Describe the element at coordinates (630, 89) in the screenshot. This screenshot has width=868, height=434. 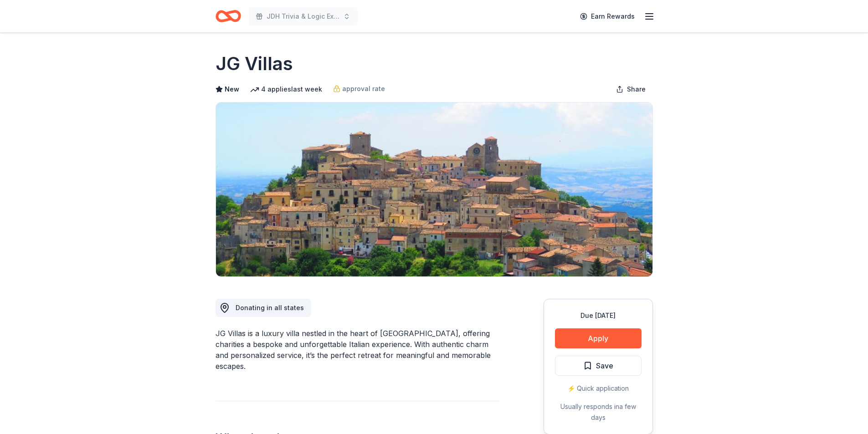
I see `button: Share` at that location.